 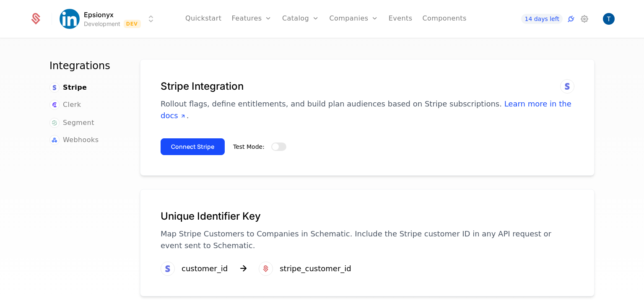 What do you see at coordinates (541, 19) in the screenshot?
I see `span: 14 days left` at bounding box center [541, 19].